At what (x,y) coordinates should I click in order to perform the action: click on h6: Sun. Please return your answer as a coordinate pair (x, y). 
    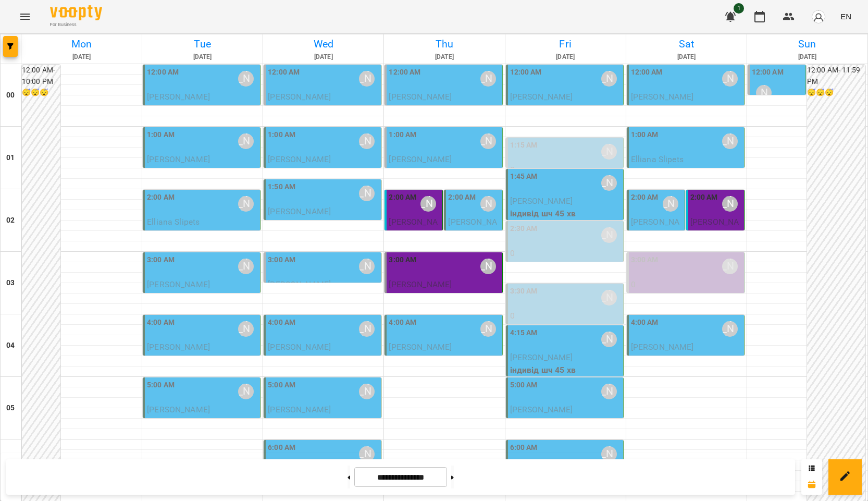
    Looking at the image, I should click on (807, 44).